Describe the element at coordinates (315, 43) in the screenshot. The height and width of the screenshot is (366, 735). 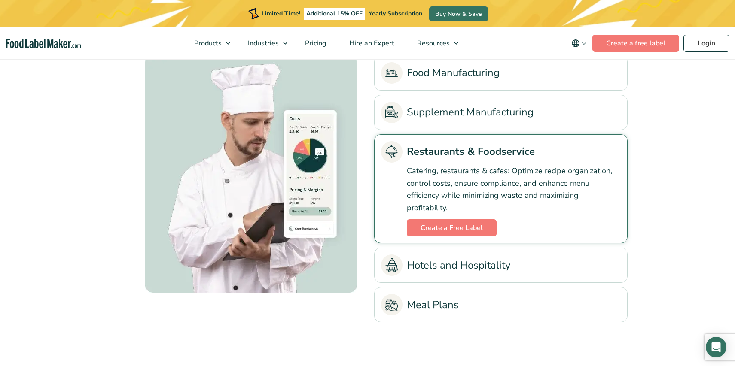
I see `span: Pricing` at that location.